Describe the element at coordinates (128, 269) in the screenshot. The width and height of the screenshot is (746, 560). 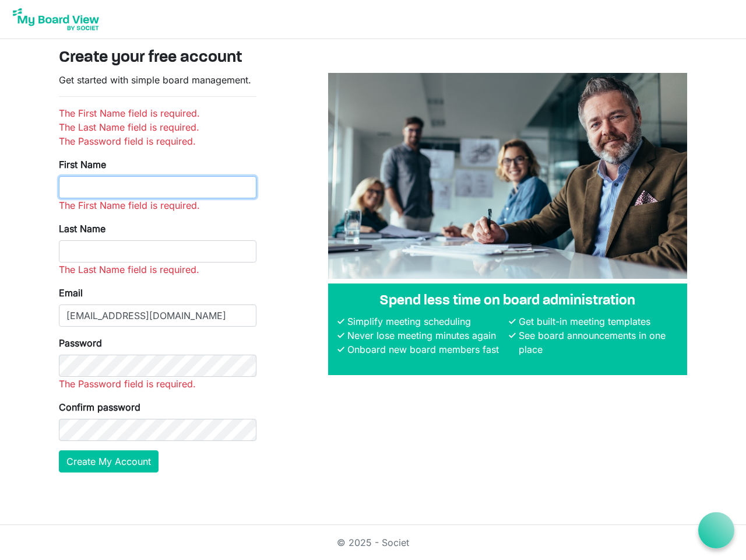
I see `span: The Last Name field is required.` at that location.